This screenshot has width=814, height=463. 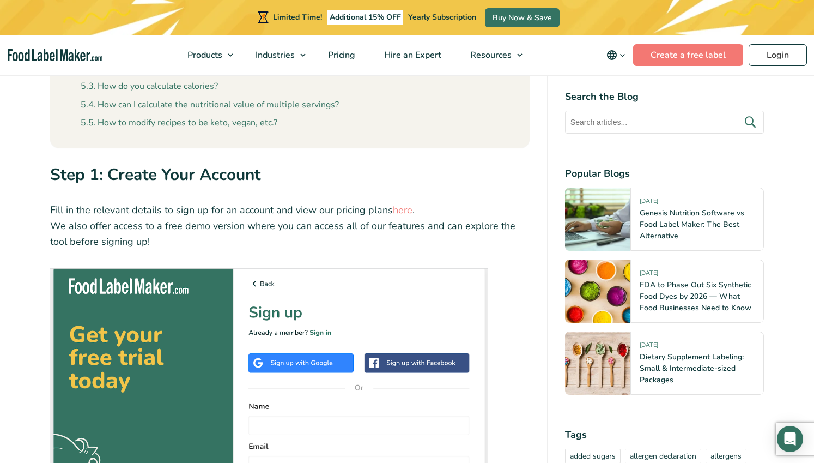 I want to click on span: Pricing, so click(x=341, y=55).